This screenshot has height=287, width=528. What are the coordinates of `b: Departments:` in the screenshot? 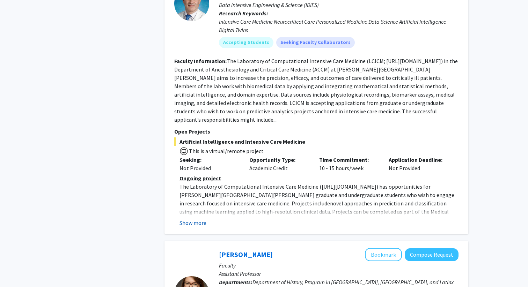 It's located at (236, 282).